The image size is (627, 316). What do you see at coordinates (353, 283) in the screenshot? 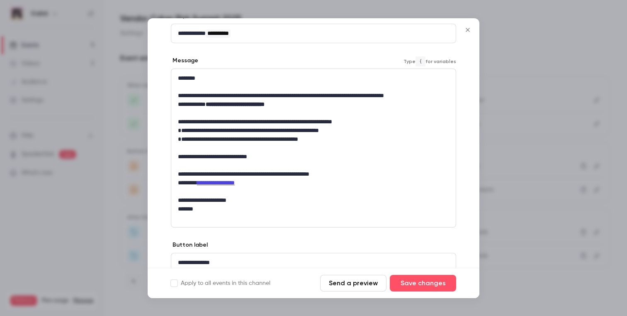
I see `button: Send a preview` at bounding box center [353, 283].